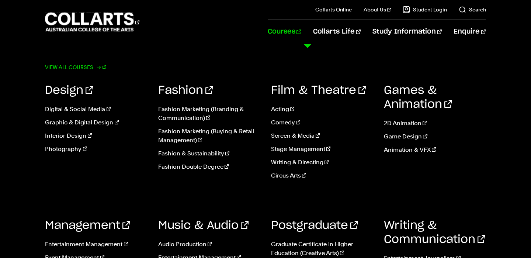 The width and height of the screenshot is (531, 258). I want to click on a: Game Design, so click(435, 136).